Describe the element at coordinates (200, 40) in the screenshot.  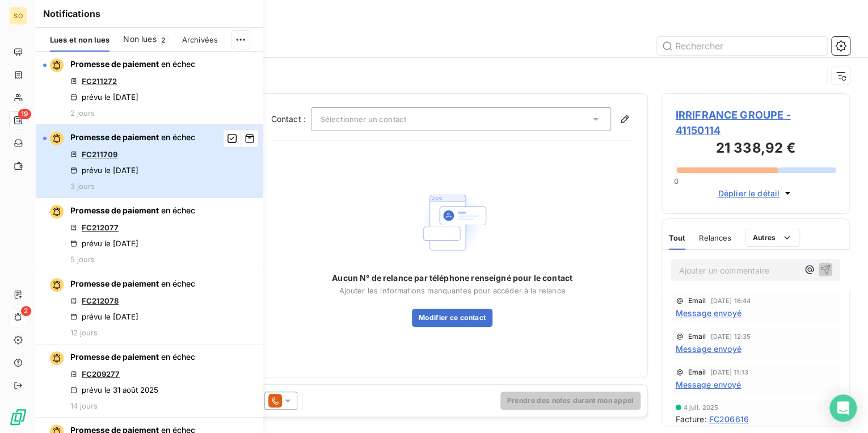
I see `span: Archivées` at that location.